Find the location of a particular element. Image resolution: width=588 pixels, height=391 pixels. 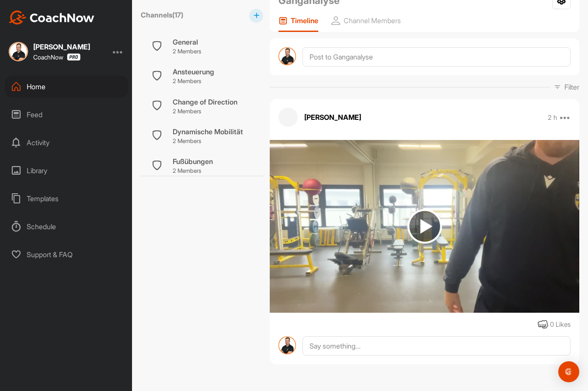

img: square_38f7acb14888d2e6b63db064192df83b.jpg is located at coordinates (18, 51).